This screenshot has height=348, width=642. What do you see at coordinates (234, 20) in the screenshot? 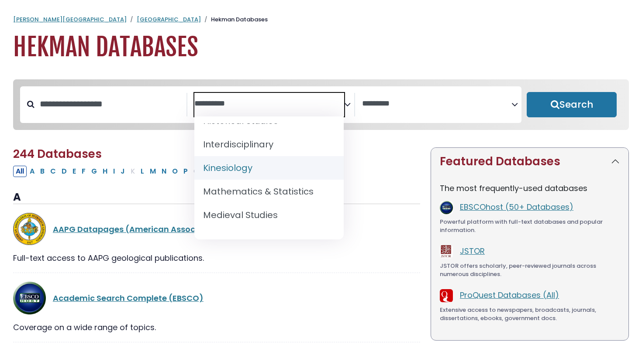
I see `li: Hekman Databases` at bounding box center [234, 20].